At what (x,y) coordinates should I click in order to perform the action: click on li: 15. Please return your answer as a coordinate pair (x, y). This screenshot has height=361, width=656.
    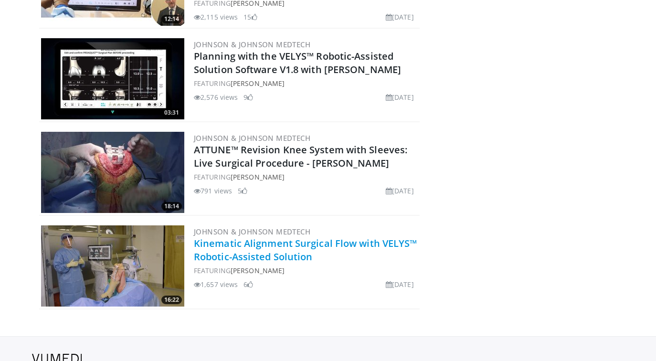
    Looking at the image, I should click on (250, 17).